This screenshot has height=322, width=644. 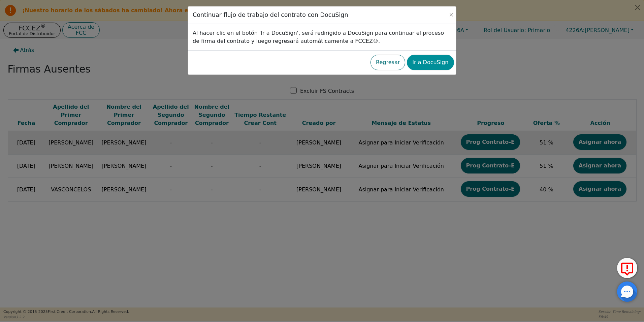 What do you see at coordinates (388, 62) in the screenshot?
I see `button: Regresar` at bounding box center [388, 62].